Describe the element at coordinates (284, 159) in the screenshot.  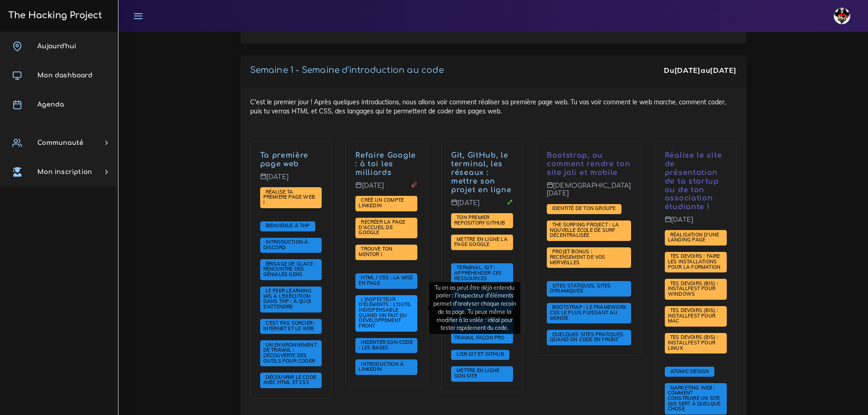
I see `a: Ta première page web` at that location.